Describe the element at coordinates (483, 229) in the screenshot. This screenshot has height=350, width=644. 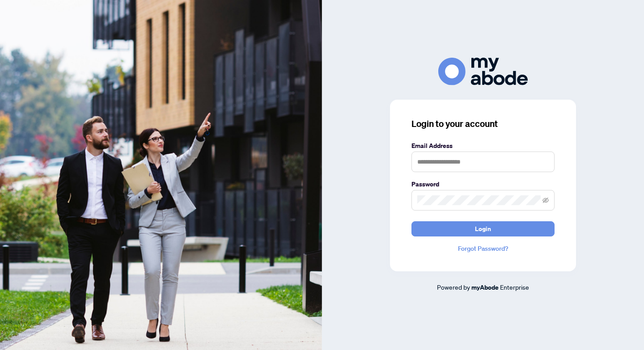
I see `span: Login` at that location.